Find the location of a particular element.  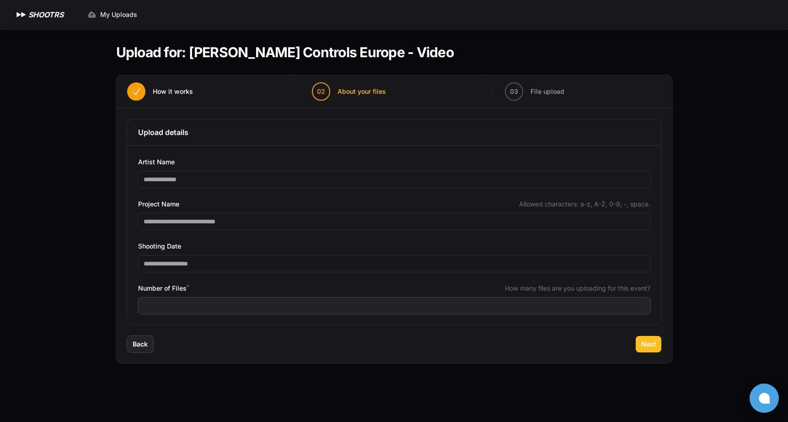

span: 03 is located at coordinates (514, 91).